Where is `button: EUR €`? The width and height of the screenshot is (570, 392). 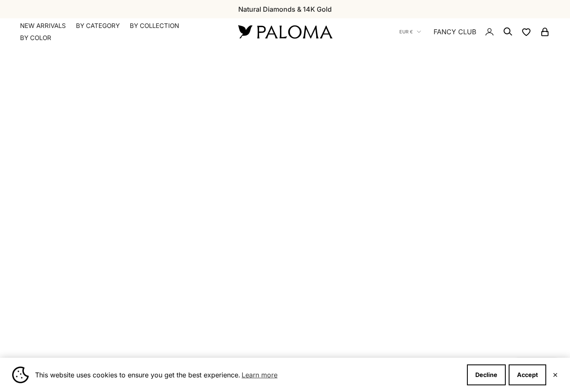 button: EUR € is located at coordinates (410, 32).